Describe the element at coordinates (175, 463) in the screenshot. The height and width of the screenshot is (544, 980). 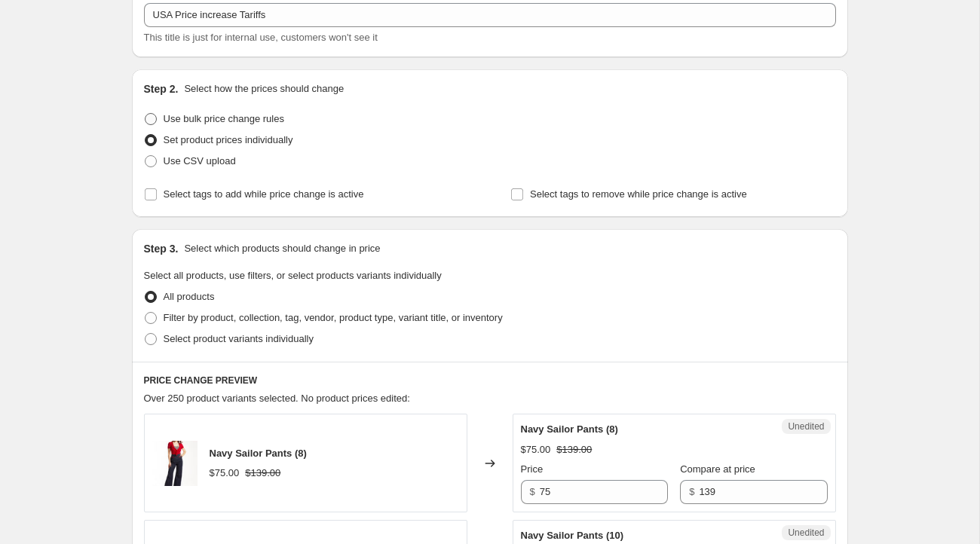
I see `img: sailor_top_and_pants_copy_80x.jpg` at that location.